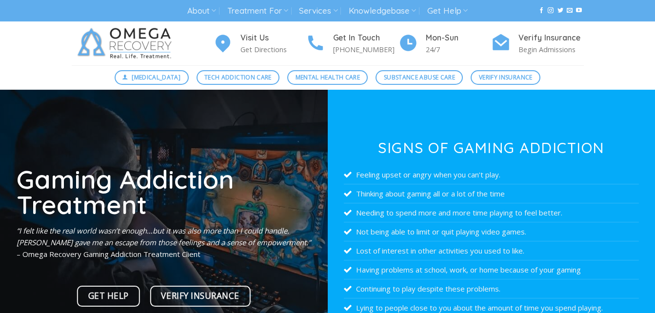 This screenshot has width=655, height=313. I want to click on h4: Verify Insurance, so click(551, 38).